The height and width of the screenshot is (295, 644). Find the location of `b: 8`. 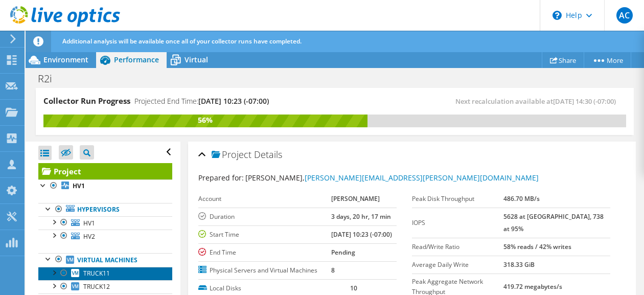

b: 8 is located at coordinates (332, 270).